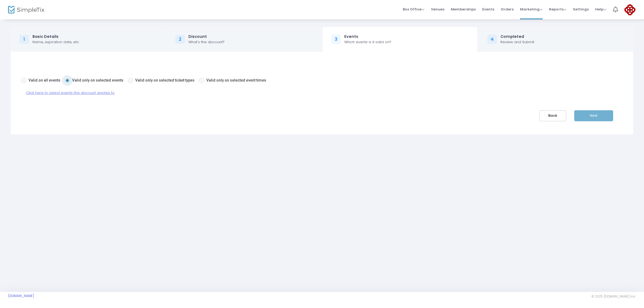 The height and width of the screenshot is (308, 644). What do you see at coordinates (463, 9) in the screenshot?
I see `span: Memberships` at bounding box center [463, 9].